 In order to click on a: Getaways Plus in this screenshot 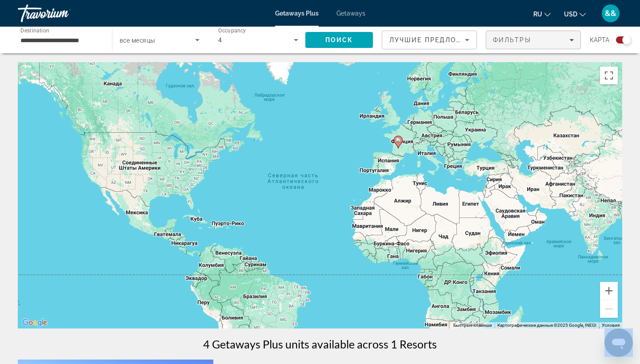, I will do `click(297, 13)`.